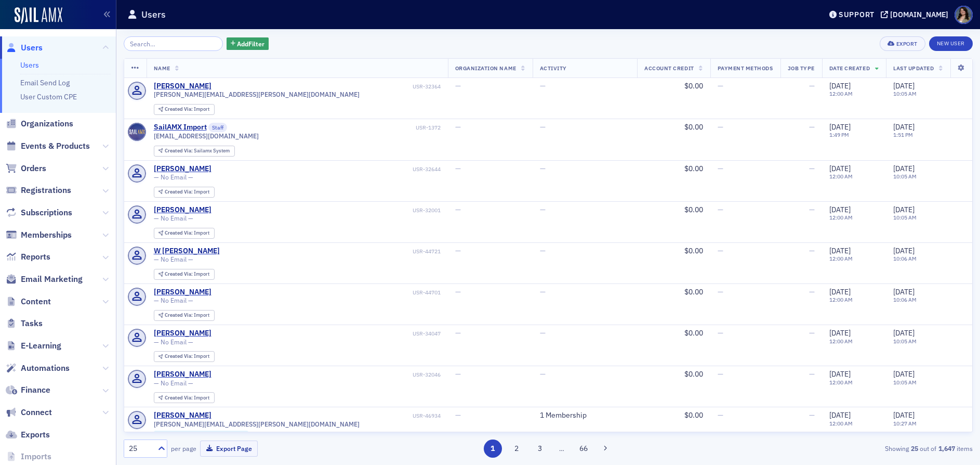  What do you see at coordinates (835, 448) in the screenshot?
I see `div: Showing out of items` at bounding box center [835, 448].